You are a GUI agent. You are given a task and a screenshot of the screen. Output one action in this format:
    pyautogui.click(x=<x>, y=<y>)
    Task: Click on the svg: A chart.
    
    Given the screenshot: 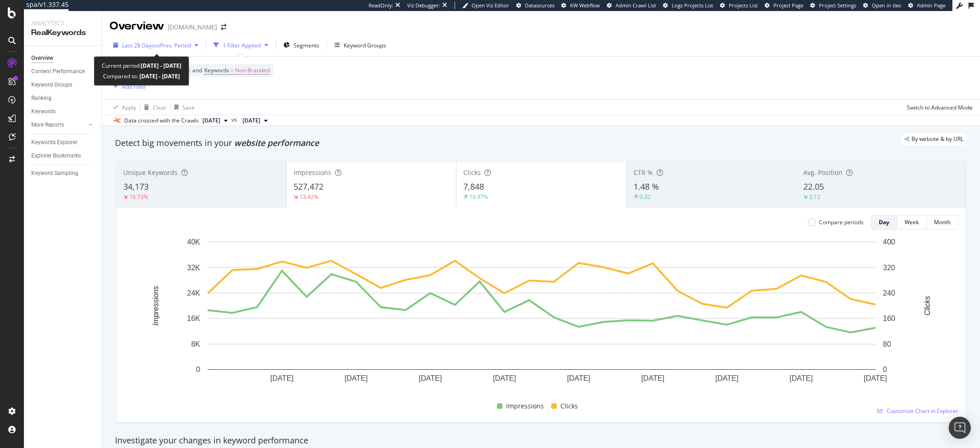 What is the action you would take?
    pyautogui.click(x=541, y=317)
    